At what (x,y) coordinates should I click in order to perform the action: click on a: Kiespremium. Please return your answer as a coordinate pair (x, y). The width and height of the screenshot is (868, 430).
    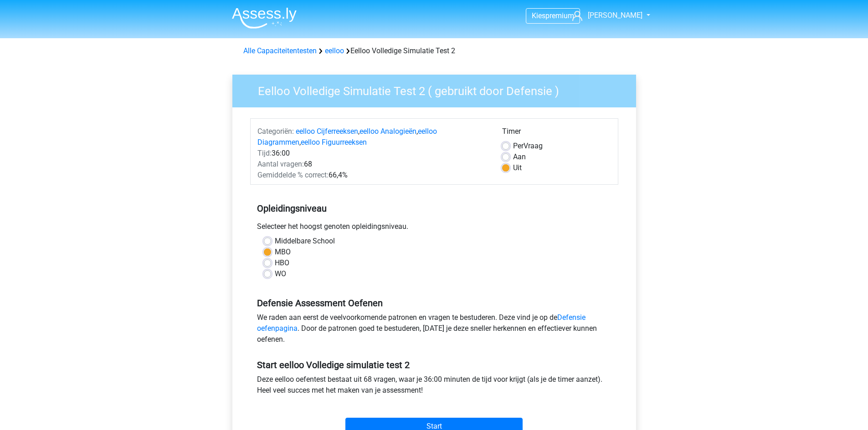
    Looking at the image, I should click on (552, 15).